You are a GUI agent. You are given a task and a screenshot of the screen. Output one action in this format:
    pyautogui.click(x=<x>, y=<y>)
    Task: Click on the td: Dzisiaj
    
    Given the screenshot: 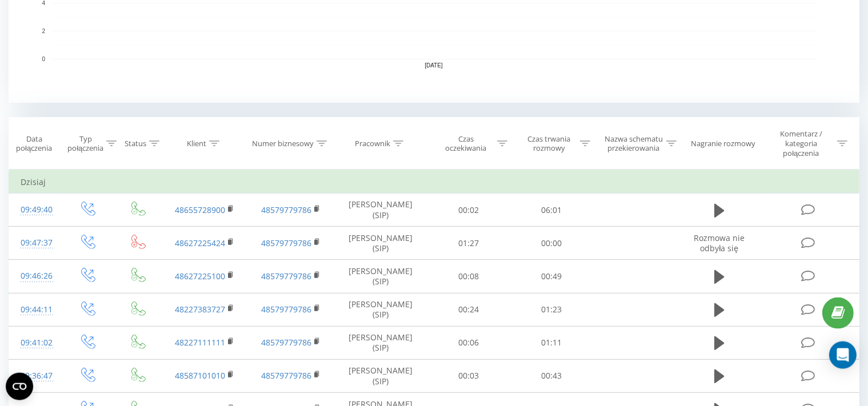 What is the action you would take?
    pyautogui.click(x=434, y=182)
    